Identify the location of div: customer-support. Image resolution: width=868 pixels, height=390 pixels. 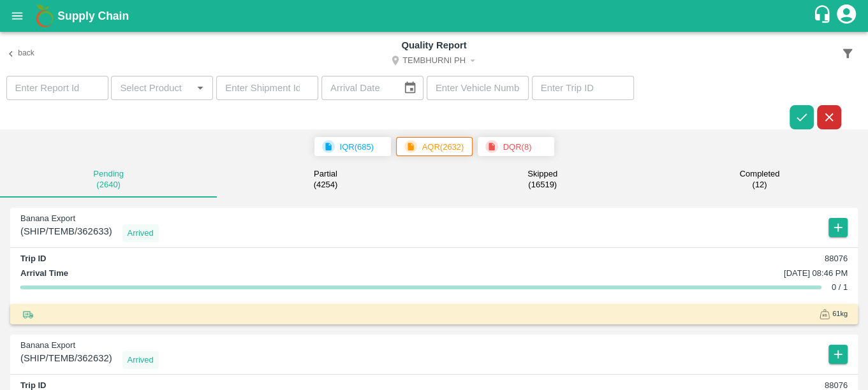
(823, 16).